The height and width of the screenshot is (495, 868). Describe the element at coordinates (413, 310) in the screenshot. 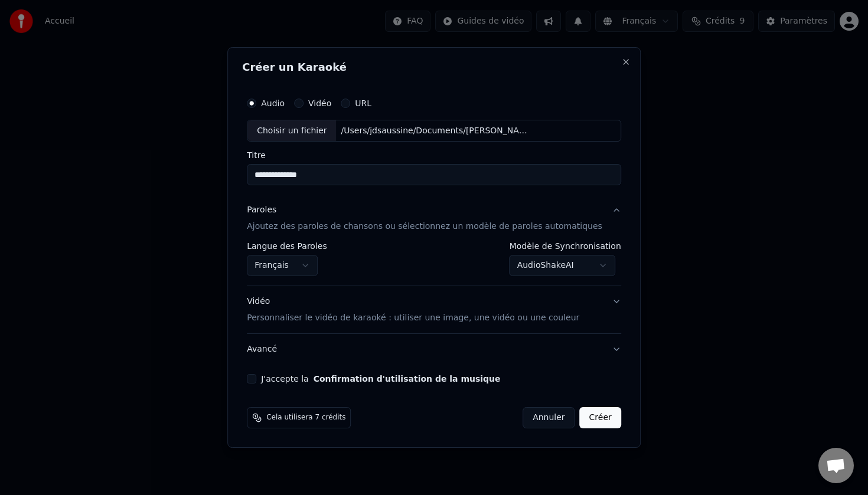

I see `div: Vidéo` at that location.